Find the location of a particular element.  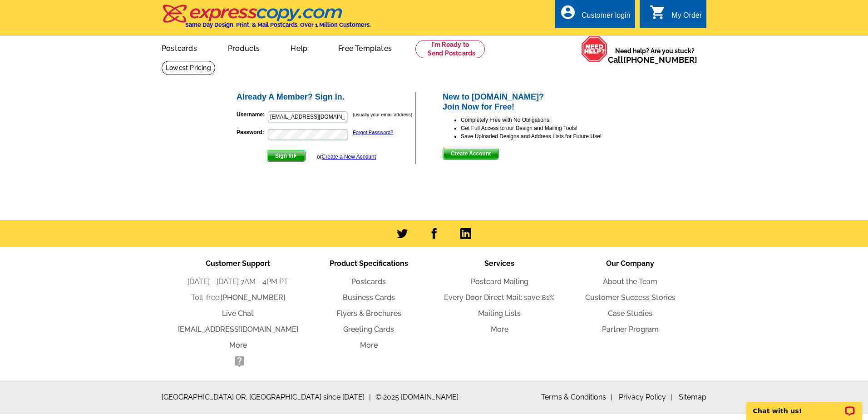

label: Password: is located at coordinates (251, 132).